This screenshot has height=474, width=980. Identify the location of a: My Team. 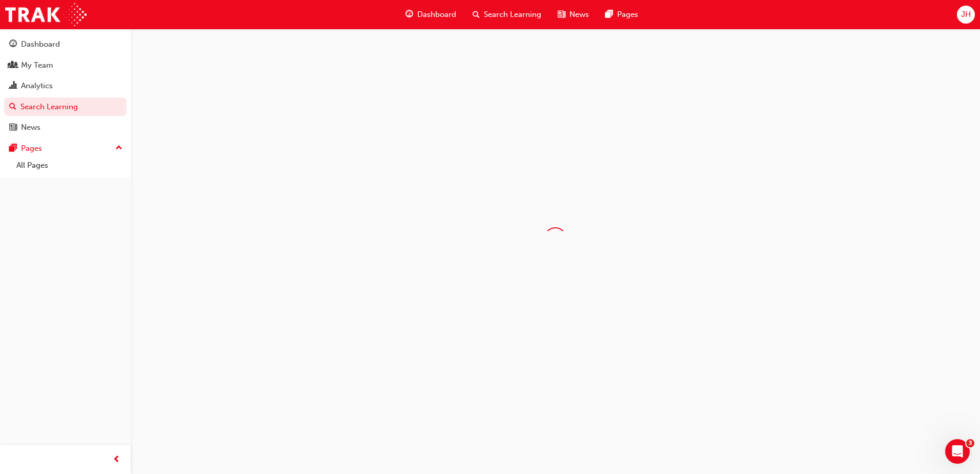
(65, 65).